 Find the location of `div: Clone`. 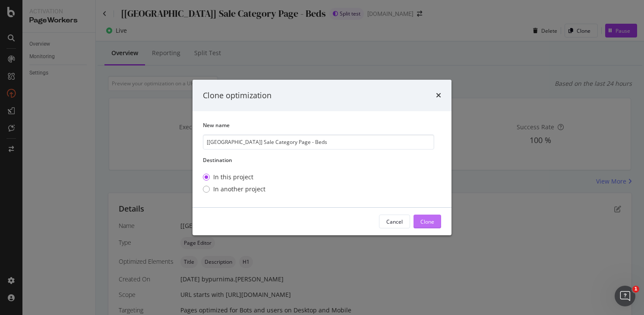

div: Clone is located at coordinates (427, 222).